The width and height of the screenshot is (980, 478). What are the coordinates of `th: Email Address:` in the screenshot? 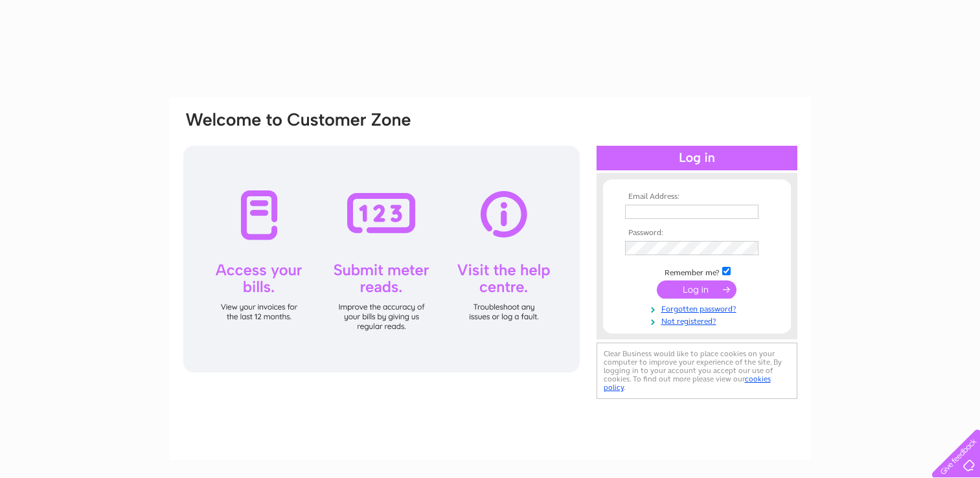 It's located at (697, 197).